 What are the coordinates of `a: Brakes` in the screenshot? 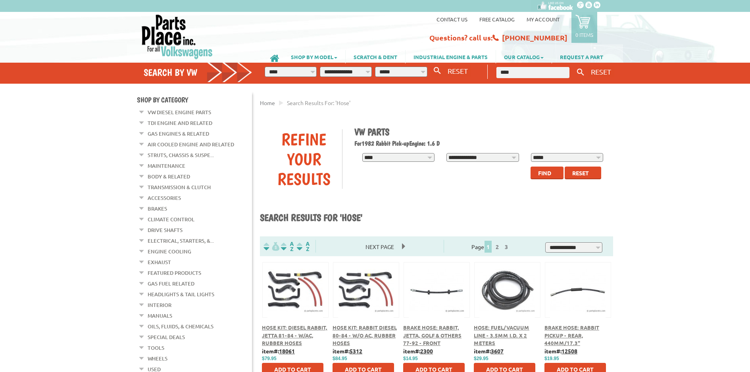 It's located at (157, 209).